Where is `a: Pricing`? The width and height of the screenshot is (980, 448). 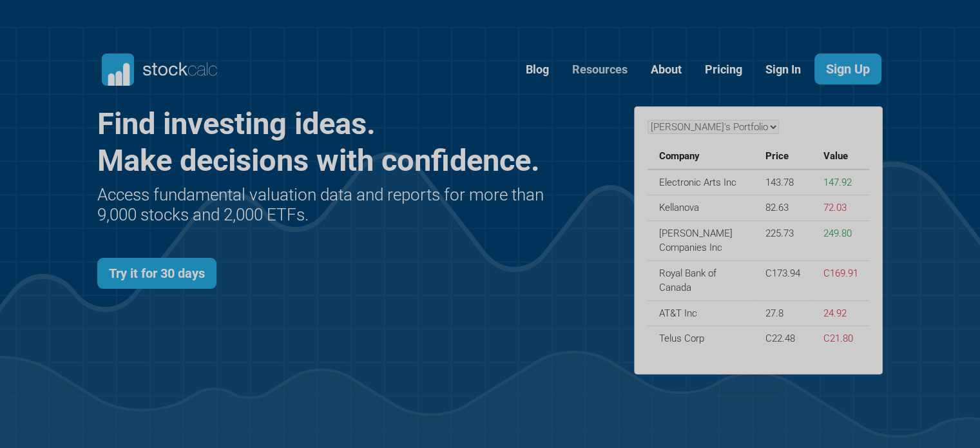 a: Pricing is located at coordinates (723, 69).